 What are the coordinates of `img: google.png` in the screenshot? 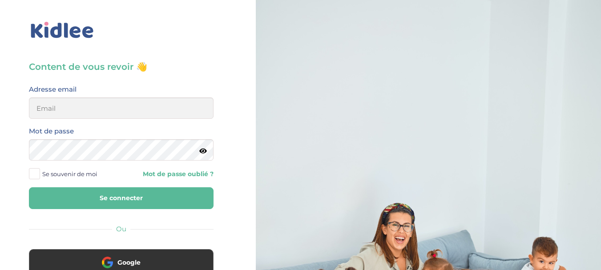 It's located at (107, 262).